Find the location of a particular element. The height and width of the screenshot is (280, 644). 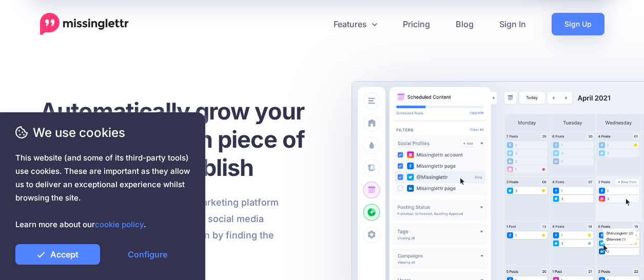

a: Pricing is located at coordinates (417, 25).